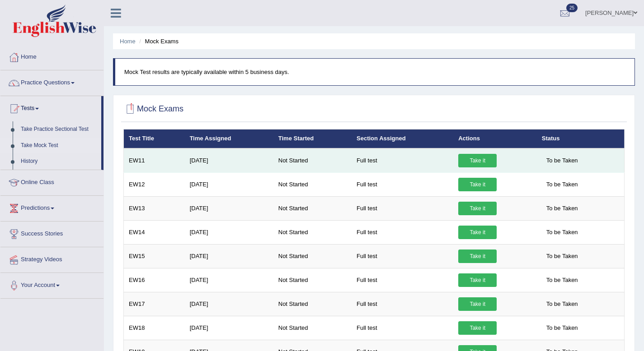 This screenshot has height=351, width=644. I want to click on a: History, so click(59, 161).